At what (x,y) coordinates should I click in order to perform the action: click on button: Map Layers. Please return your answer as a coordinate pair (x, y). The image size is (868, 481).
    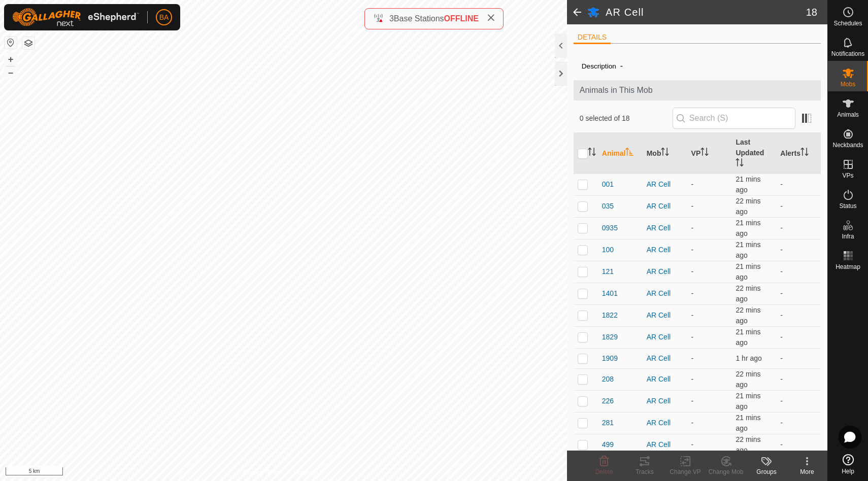
    Looking at the image, I should click on (28, 43).